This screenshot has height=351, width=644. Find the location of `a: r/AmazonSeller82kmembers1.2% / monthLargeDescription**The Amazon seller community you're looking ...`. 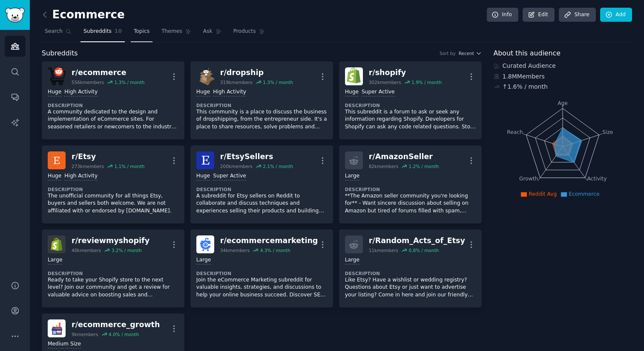

a: r/AmazonSeller82kmembers1.2% / monthLargeDescription**The Amazon seller community you're looking ... is located at coordinates (410, 184).